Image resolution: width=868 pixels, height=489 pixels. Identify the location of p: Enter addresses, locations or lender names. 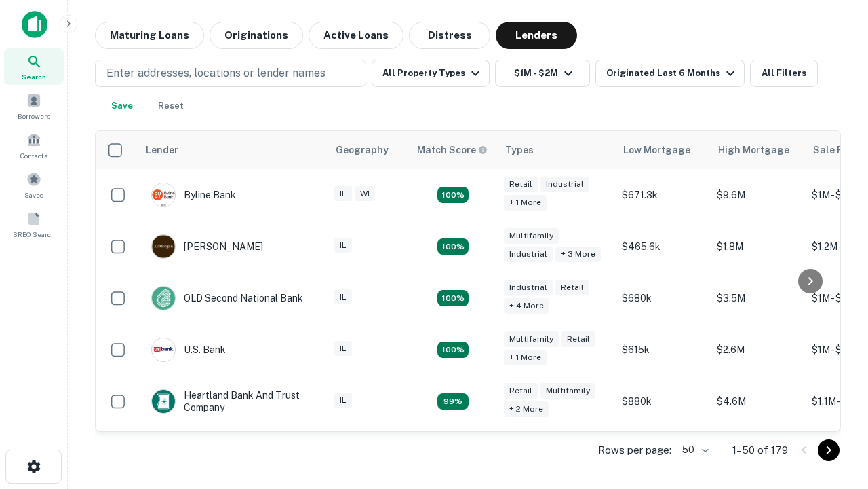
(216, 73).